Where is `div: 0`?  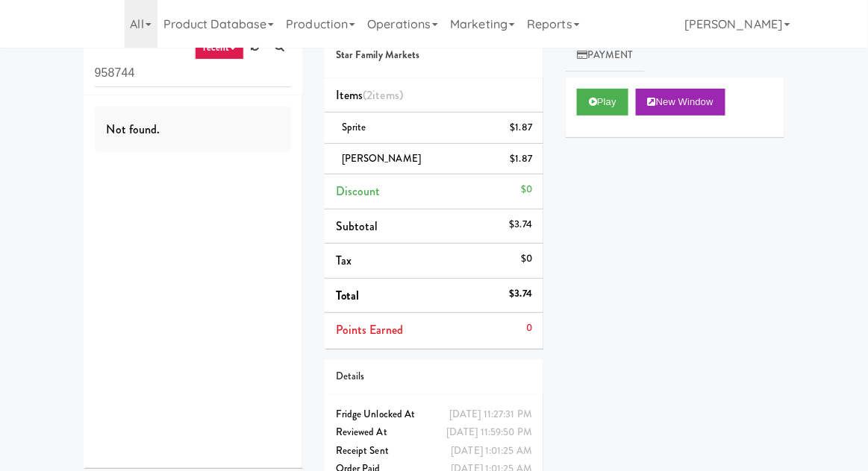
div: 0 is located at coordinates (530, 328).